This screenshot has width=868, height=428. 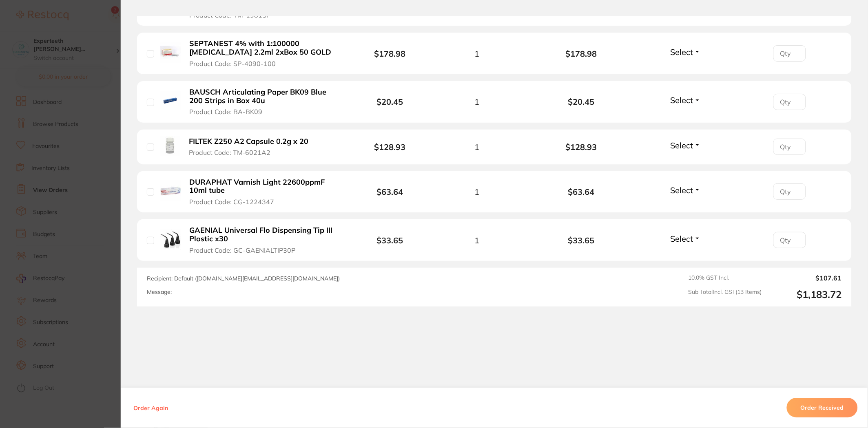 I want to click on label: Message:, so click(x=159, y=292).